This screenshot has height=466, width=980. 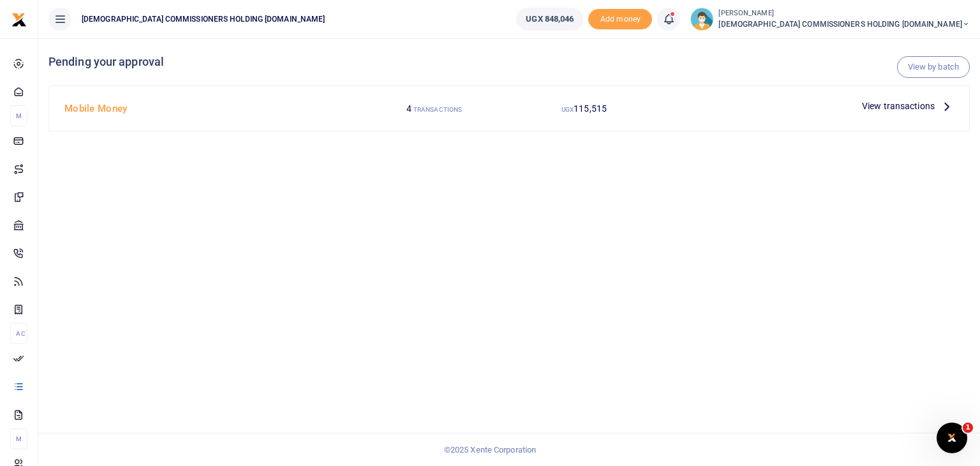 What do you see at coordinates (409, 108) in the screenshot?
I see `span: 4` at bounding box center [409, 108].